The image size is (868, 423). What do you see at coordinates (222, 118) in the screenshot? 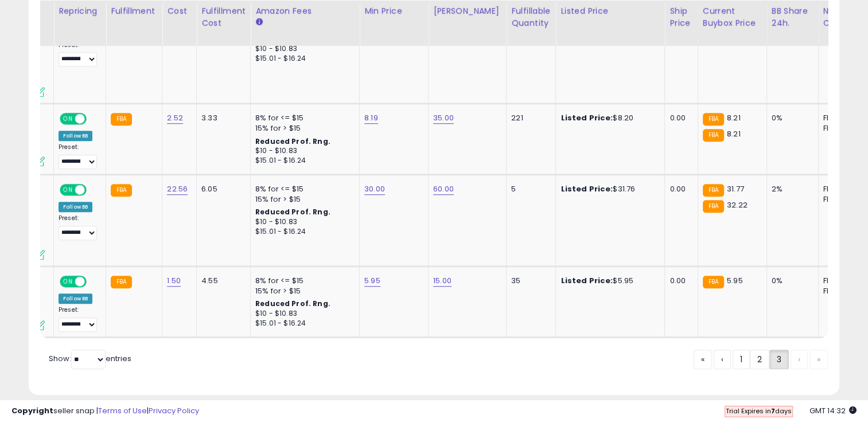
I see `div: 3.33` at bounding box center [222, 118].